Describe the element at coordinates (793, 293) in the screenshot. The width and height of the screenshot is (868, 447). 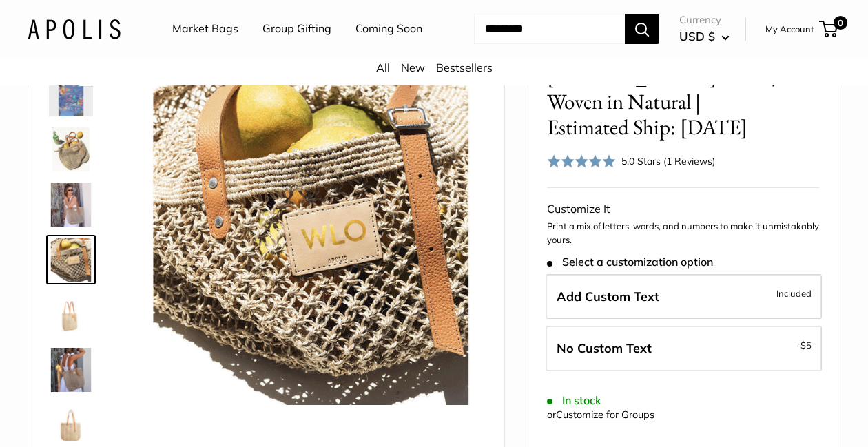
I see `span: Included` at that location.